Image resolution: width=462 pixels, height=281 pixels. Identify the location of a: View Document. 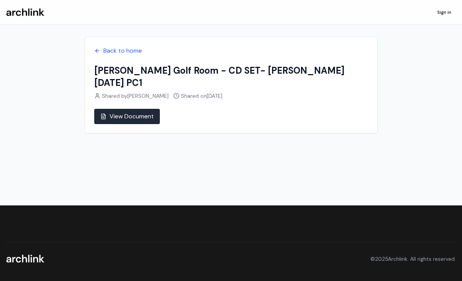
(127, 116).